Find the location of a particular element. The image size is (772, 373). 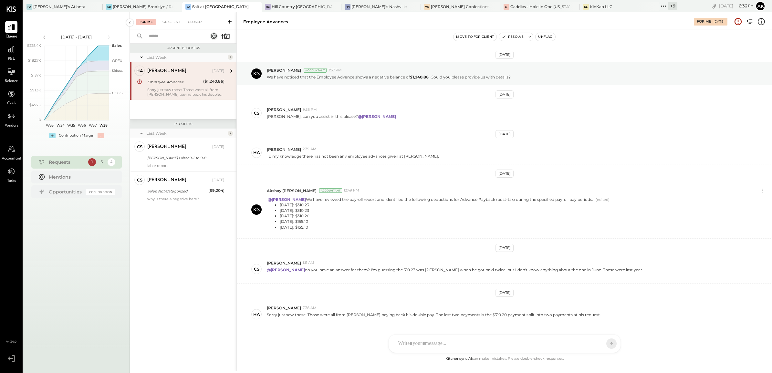

a: Tasks is located at coordinates (11, 175).